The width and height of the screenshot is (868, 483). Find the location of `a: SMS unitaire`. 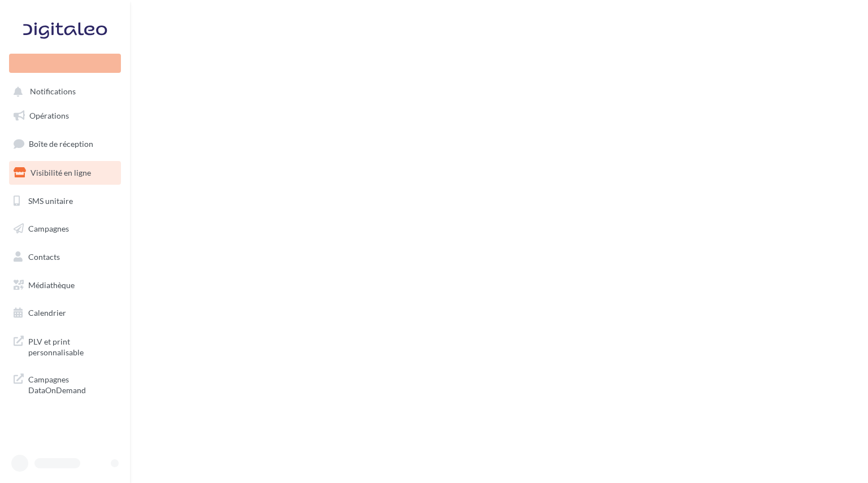

a: SMS unitaire is located at coordinates (65, 201).